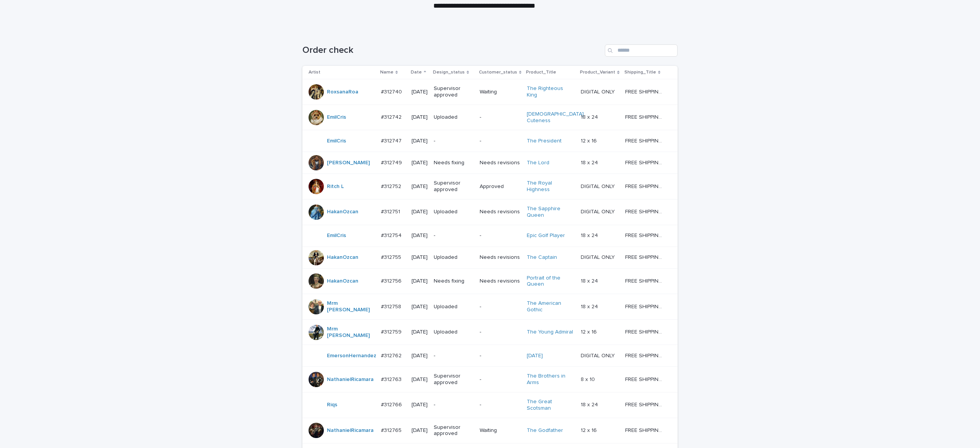 The height and width of the screenshot is (448, 980). What do you see at coordinates (541, 257) in the screenshot?
I see `a: The Captain` at bounding box center [541, 257].